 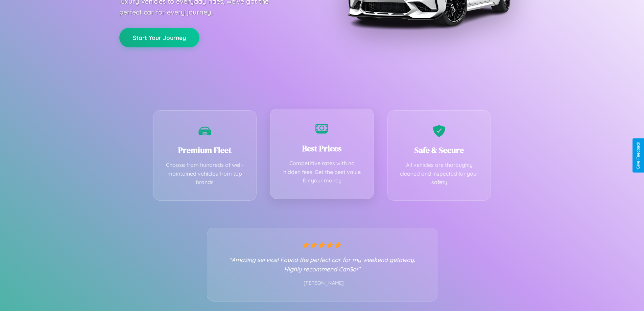 I want to click on h3: Premium Fleet, so click(x=205, y=150).